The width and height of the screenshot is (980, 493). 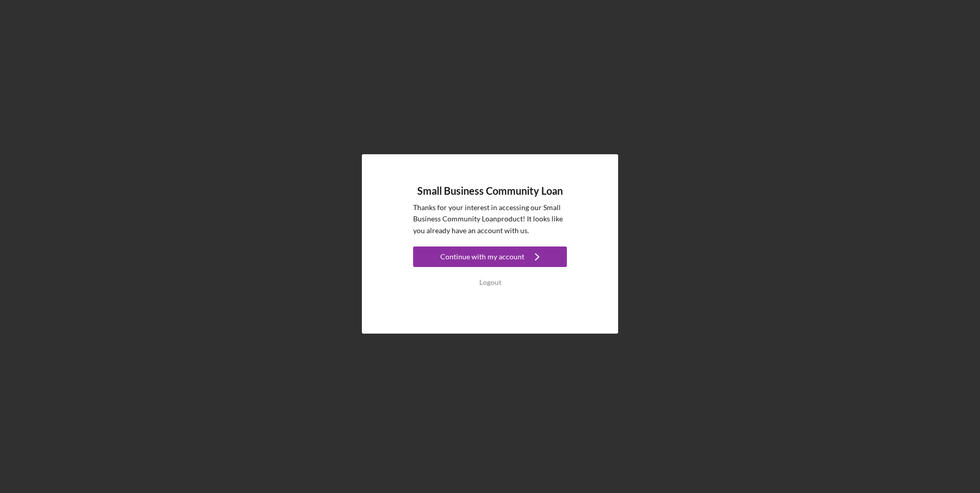 What do you see at coordinates (490, 191) in the screenshot?
I see `h4: Small Business Community Loan` at bounding box center [490, 191].